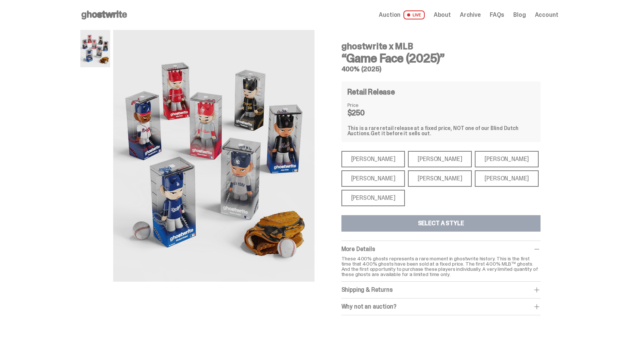  Describe the element at coordinates (441, 69) in the screenshot. I see `h5: 400% (2025)` at that location.